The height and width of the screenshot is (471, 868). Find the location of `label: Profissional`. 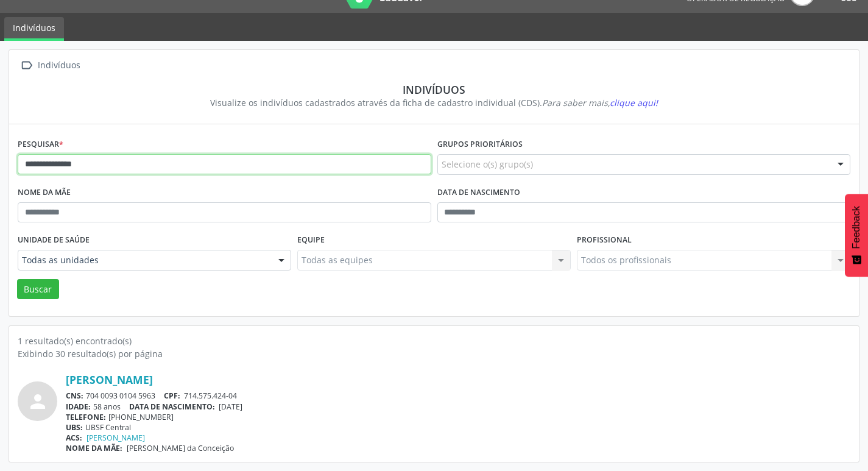

label: Profissional is located at coordinates (604, 240).